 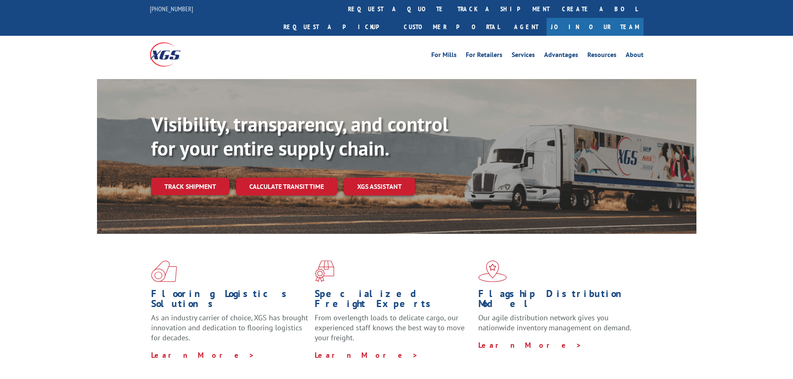 I want to click on img: xgs-icon-total-supply-chain-intelligence-red, so click(x=164, y=271).